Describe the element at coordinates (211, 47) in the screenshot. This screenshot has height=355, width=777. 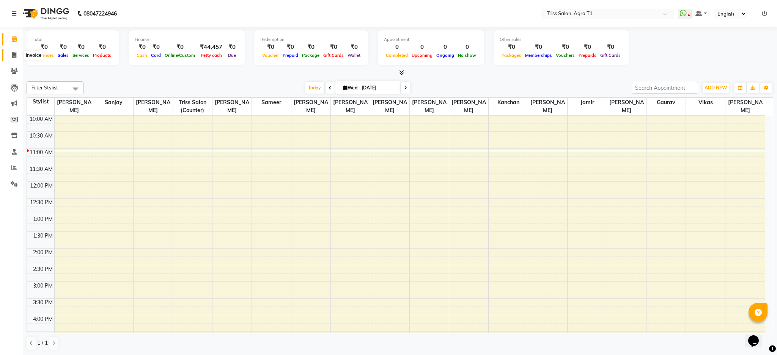
I see `div: ₹44,457` at that location.